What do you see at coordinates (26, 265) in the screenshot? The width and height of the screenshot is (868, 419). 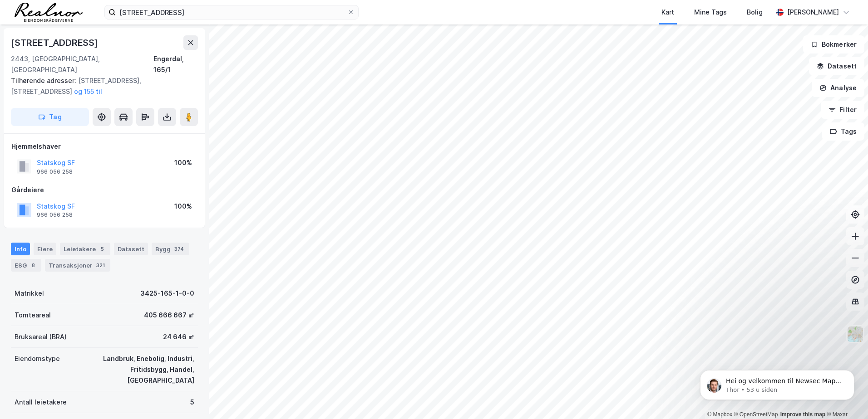 I see `div: ESG` at bounding box center [26, 265].